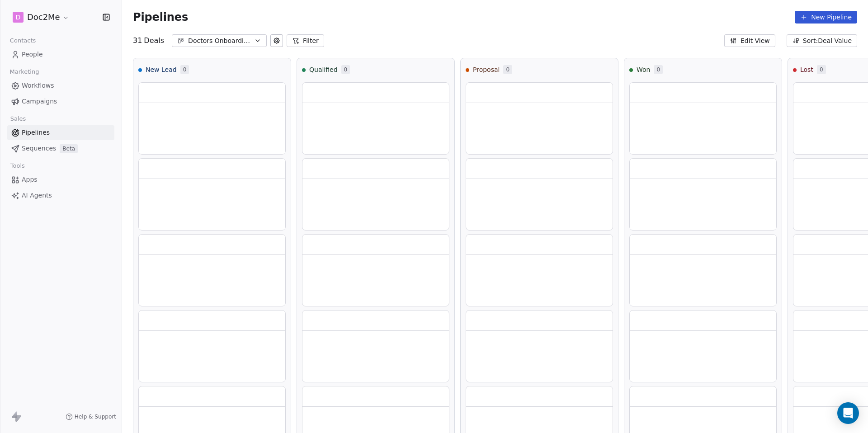 Image resolution: width=868 pixels, height=433 pixels. I want to click on a: Campaigns, so click(61, 101).